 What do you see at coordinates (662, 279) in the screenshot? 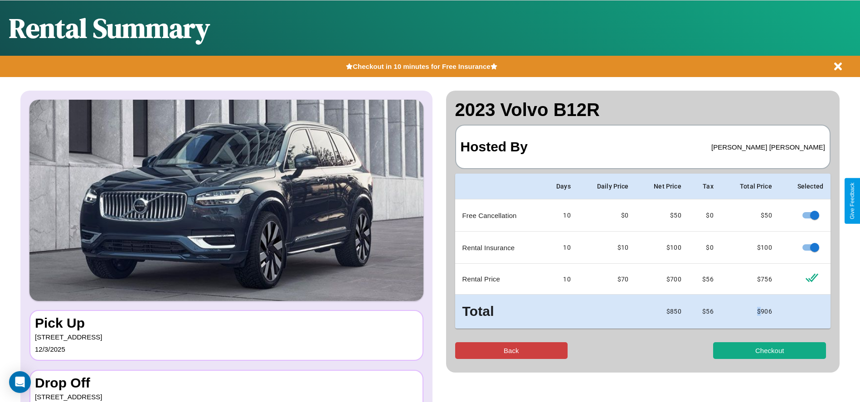
I see `td: $ 700` at bounding box center [662, 279].